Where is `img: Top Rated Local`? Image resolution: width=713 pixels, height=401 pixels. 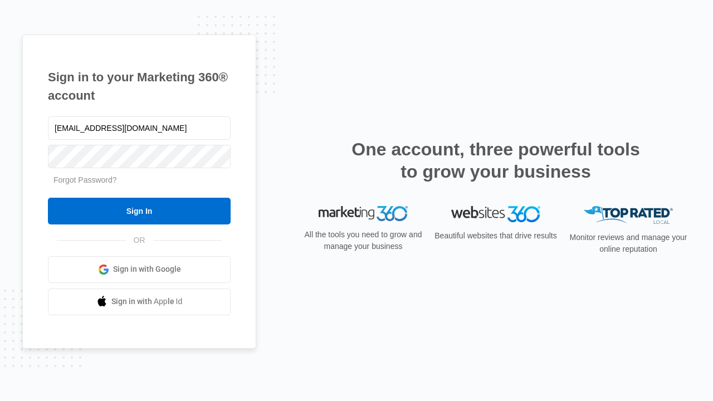
img: Top Rated Local is located at coordinates (628, 215).